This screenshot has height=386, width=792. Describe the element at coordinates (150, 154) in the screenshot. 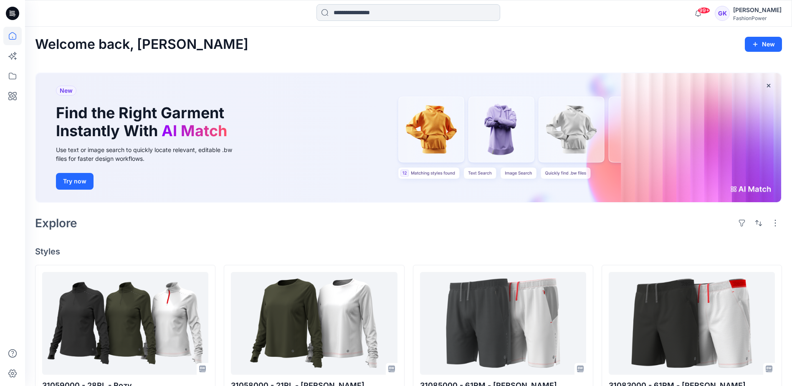

I see `div: Use text or image search to quickly locate relevant, editable .bw files for faster design workflows.` at that location.